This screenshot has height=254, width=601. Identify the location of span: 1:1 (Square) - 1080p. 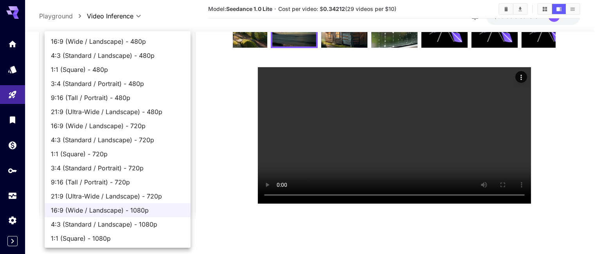
(117, 239).